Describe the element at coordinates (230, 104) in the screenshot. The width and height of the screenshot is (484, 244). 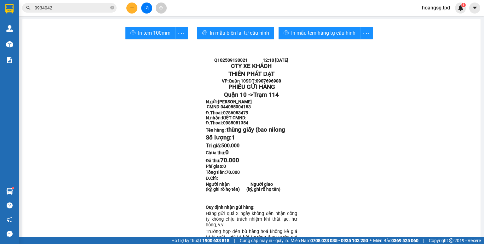
I see `strong: N.gửi:` at that location.